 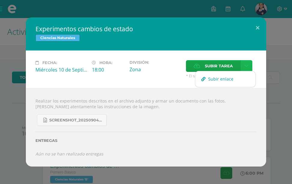 I want to click on div: Realizar los experimentos descritos en el archivo adjunto y armar un documento con las fotos. [PE..., so click(x=146, y=127).